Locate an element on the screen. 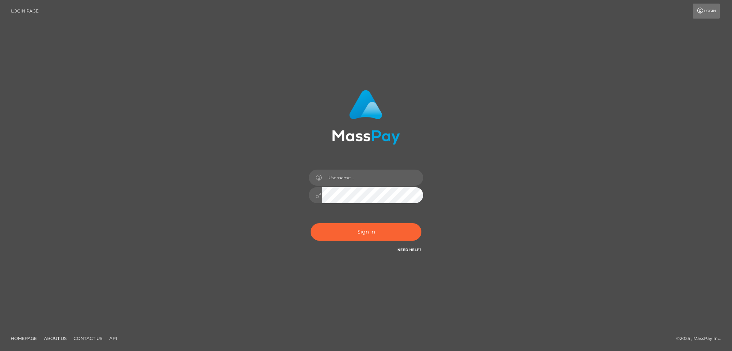 This screenshot has height=351, width=732. a: Homepage is located at coordinates (24, 339).